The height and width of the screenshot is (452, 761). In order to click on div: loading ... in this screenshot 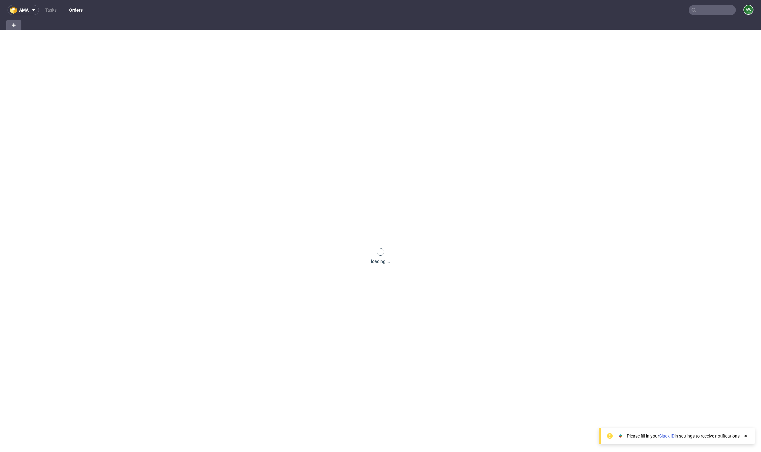, I will do `click(381, 261)`.